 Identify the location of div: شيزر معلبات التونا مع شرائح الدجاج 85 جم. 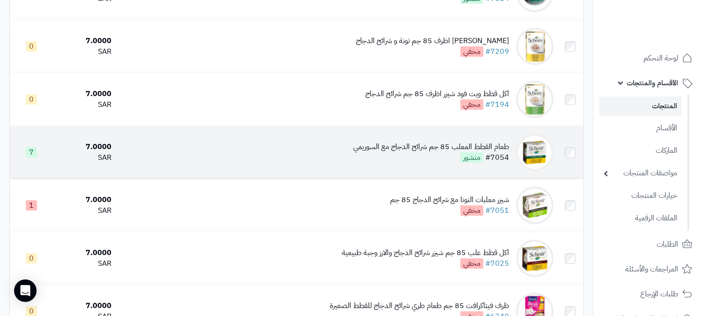
(450, 200).